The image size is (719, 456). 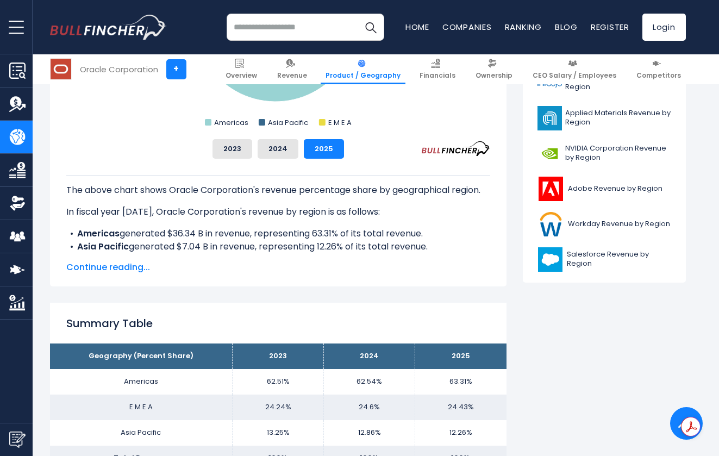 What do you see at coordinates (523, 27) in the screenshot?
I see `a: Ranking` at bounding box center [523, 27].